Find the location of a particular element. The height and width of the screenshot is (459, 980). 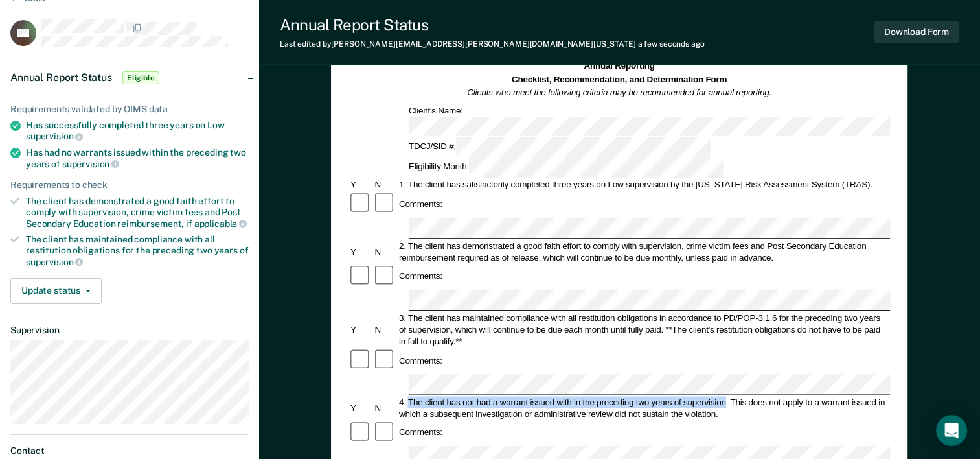

strong: Checklist, Recommendation, and Determination Form is located at coordinates (619, 79).